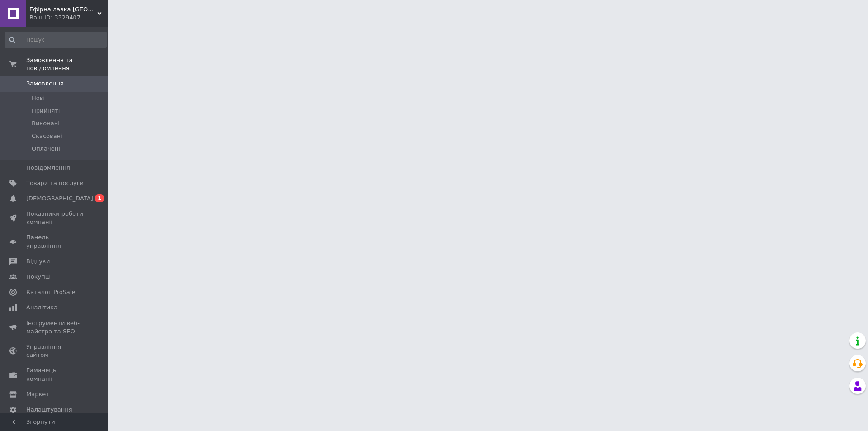  I want to click on span: Налаштування, so click(49, 410).